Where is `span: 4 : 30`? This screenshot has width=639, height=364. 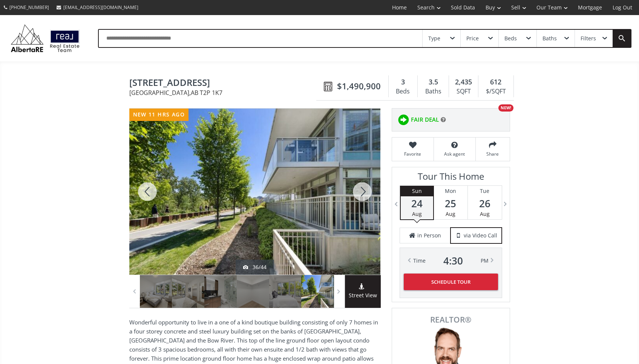 span: 4 : 30 is located at coordinates (453, 260).